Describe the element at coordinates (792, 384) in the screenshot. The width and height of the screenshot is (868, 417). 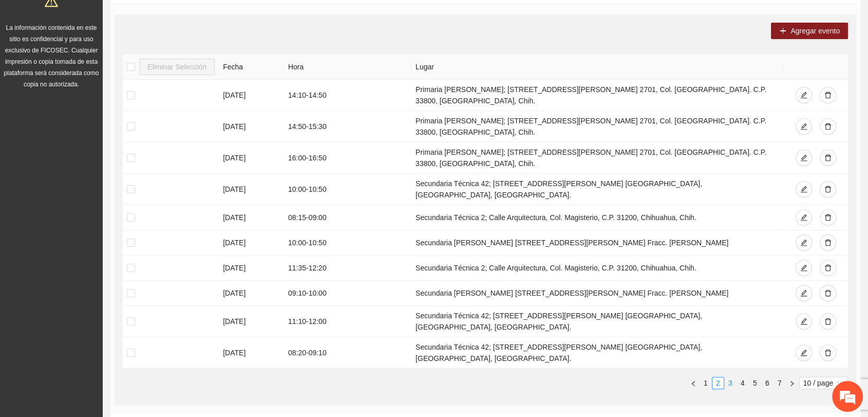
I see `span: right` at that location.